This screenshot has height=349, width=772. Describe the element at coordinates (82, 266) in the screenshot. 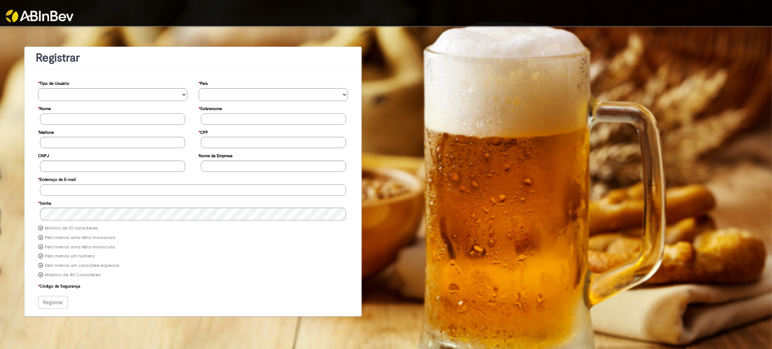

I see `label: Pelo menos um caractere especial.` at that location.